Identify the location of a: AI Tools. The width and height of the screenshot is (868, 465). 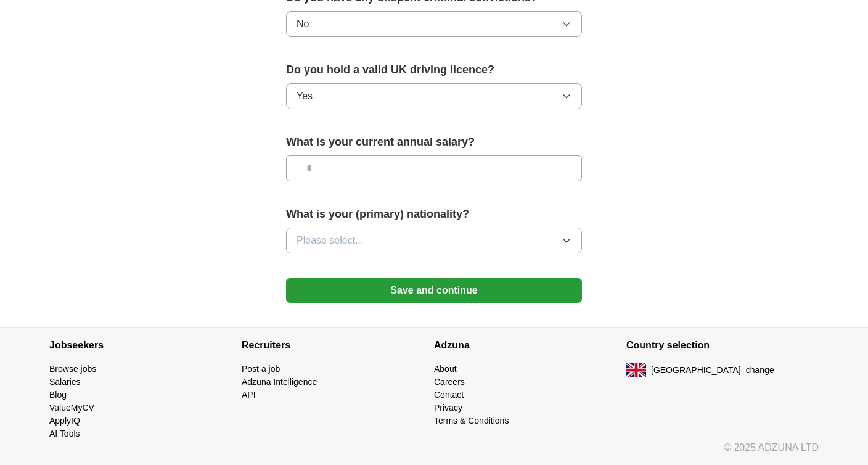
(65, 434).